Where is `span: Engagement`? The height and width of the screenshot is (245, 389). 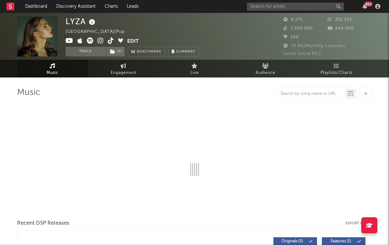
span: Engagement is located at coordinates (124, 73).